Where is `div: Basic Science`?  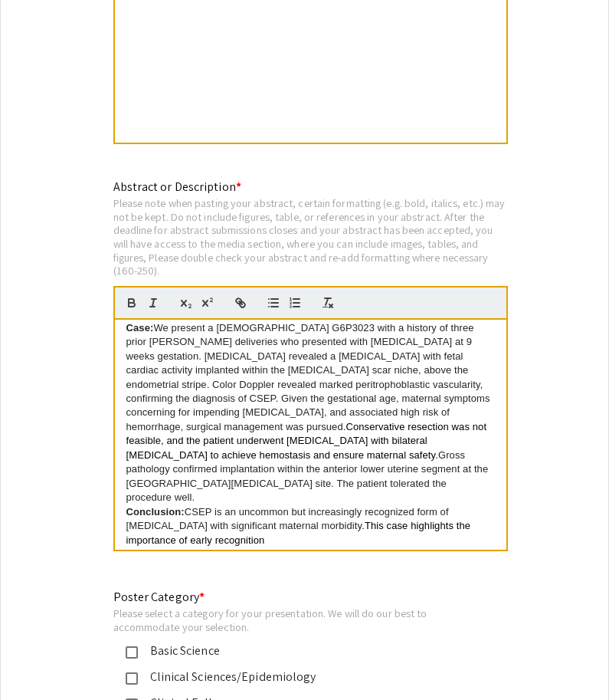 div: Basic Science is located at coordinates (298, 650).